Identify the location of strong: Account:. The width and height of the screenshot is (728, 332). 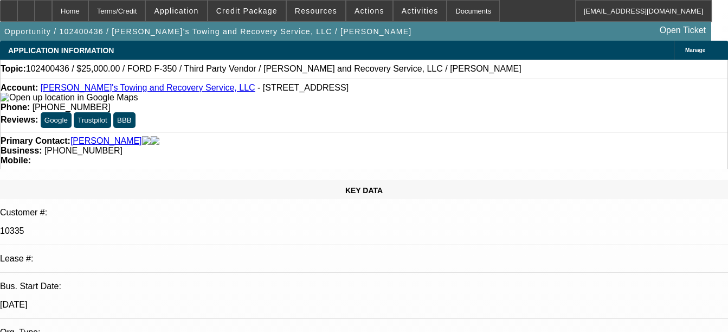
(19, 87).